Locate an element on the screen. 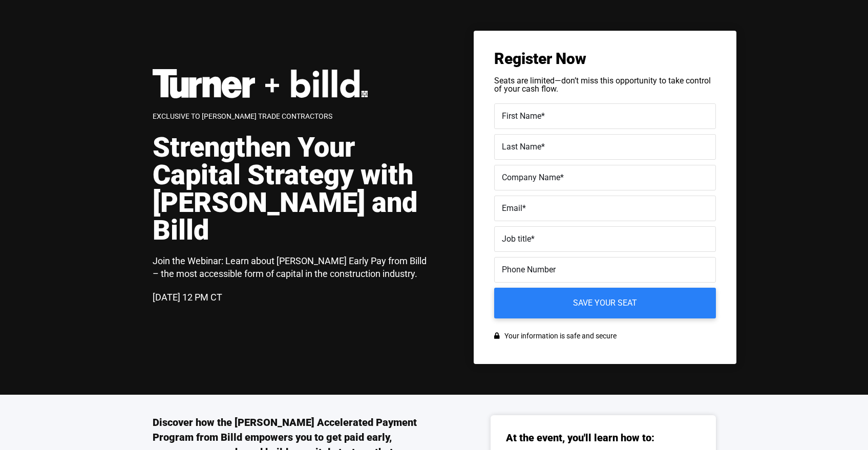  span: Email is located at coordinates (512, 208).